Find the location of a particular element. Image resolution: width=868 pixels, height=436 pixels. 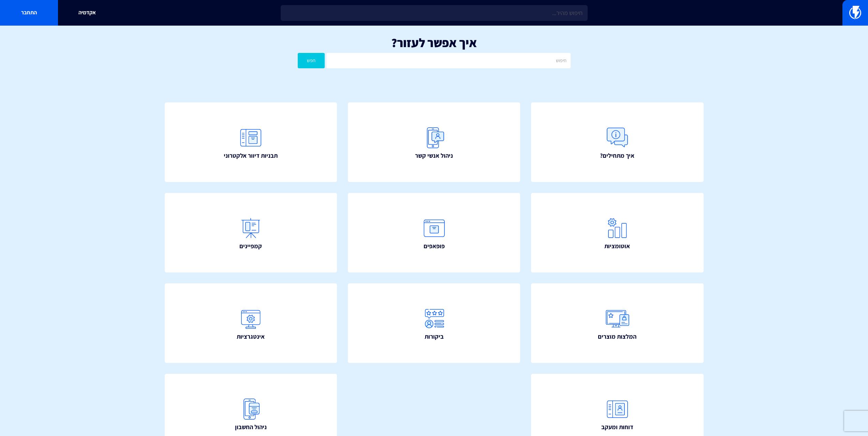

a: פופאפים is located at coordinates (434, 233).